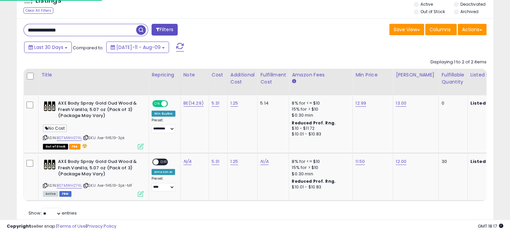 The width and height of the screenshot is (510, 233). Describe the element at coordinates (49, 47) in the screenshot. I see `span: Last 30 Days` at that location.